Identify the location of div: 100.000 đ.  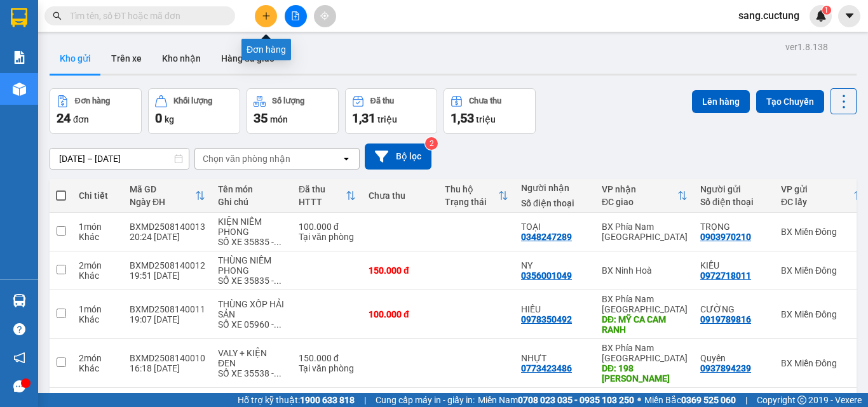
(327, 226).